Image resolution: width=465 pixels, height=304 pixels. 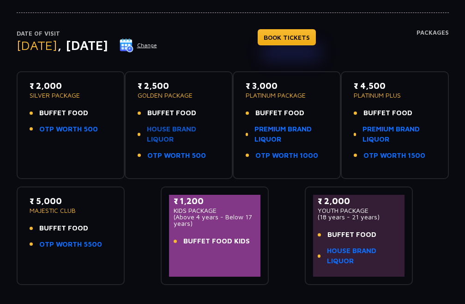 What do you see at coordinates (287, 95) in the screenshot?
I see `p: PLATINUM PACKAGE` at bounding box center [287, 95].